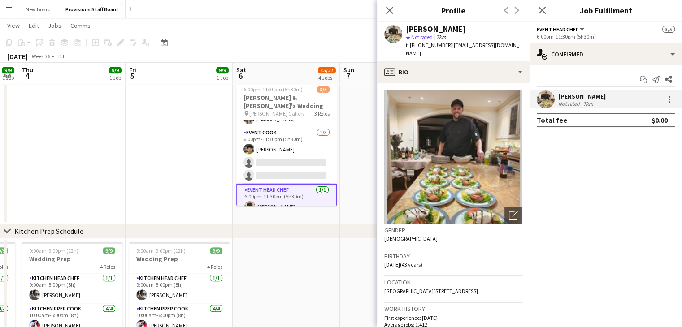 The image size is (682, 327). I want to click on span: View, so click(13, 26).